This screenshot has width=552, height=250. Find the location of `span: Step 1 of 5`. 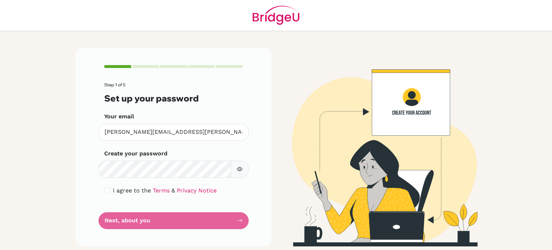

span: Step 1 of 5 is located at coordinates (115, 84).